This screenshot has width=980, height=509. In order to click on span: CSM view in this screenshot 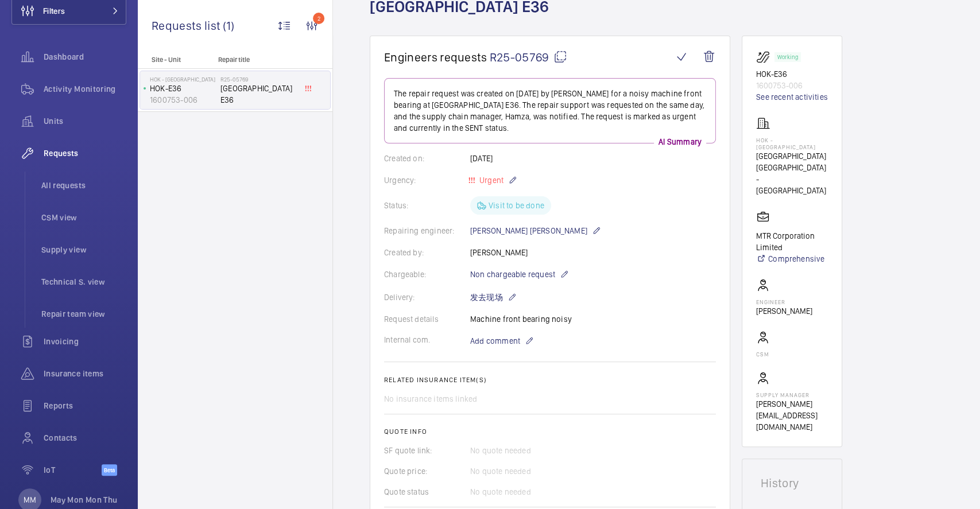, I will do `click(84, 217)`.